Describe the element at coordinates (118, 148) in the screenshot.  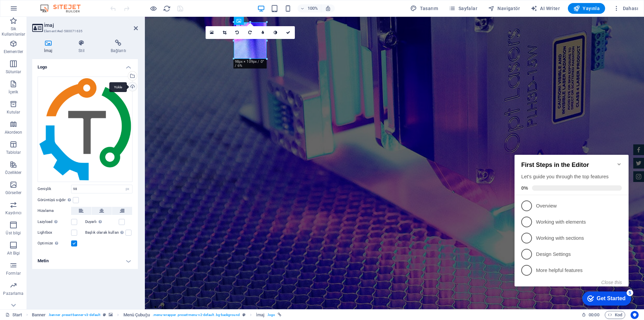
I see `div: 5` at that location.